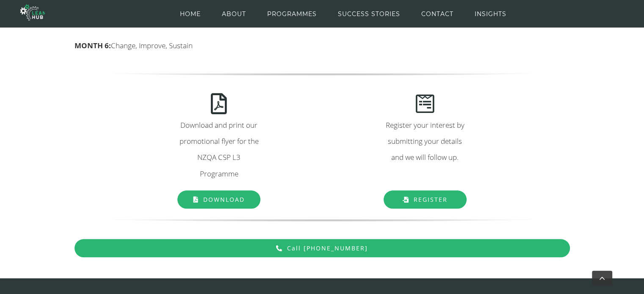 This screenshot has height=294, width=644. What do you see at coordinates (33, 12) in the screenshot?
I see `img: The Lean Hub | Optimising productivity with Lean Logo` at bounding box center [33, 12].